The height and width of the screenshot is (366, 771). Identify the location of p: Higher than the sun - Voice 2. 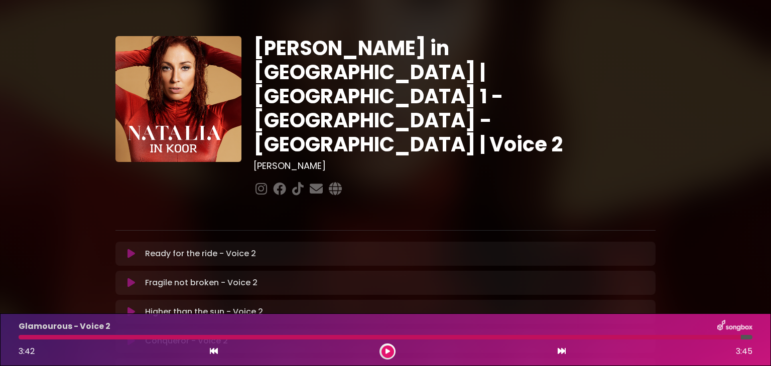
(204, 312).